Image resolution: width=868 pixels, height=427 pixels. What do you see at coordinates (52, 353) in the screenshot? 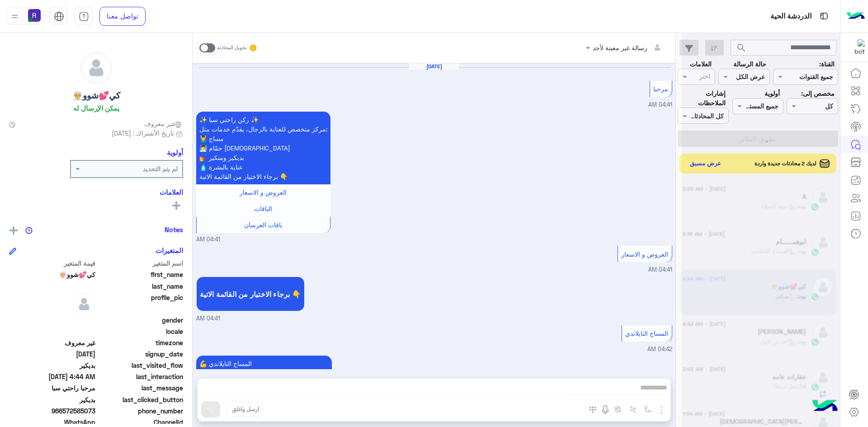
I see `span: 2025-08-27T01:41:40.505Z` at bounding box center [52, 353].